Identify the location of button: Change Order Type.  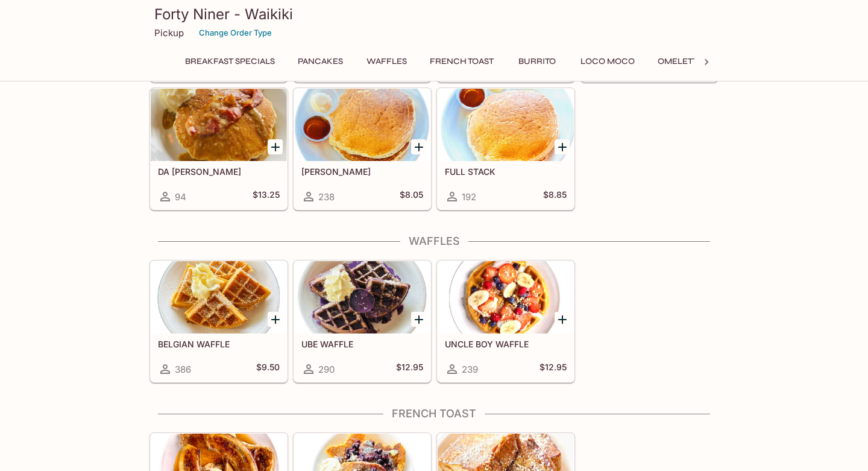
(235, 33).